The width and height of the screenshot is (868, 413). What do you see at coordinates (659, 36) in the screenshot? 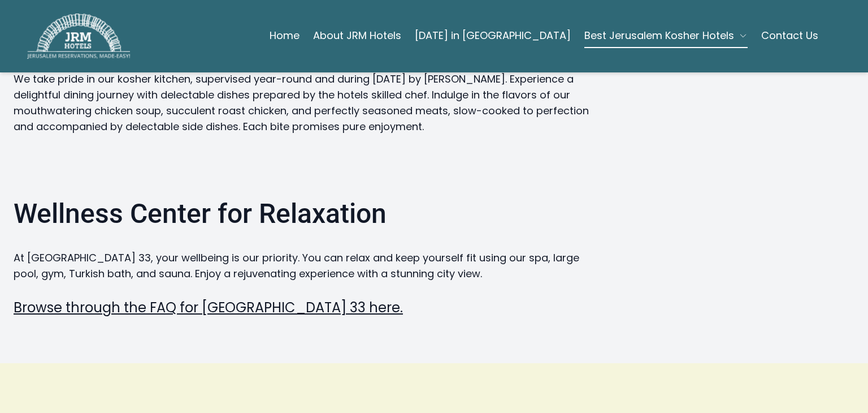
I see `span: Best Jerusalem Kosher Hotels` at bounding box center [659, 36].